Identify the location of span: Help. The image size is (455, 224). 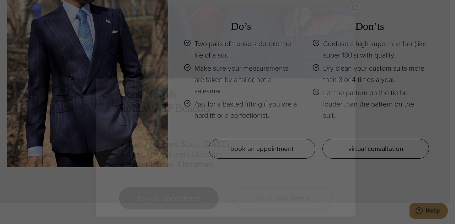
(23, 8).